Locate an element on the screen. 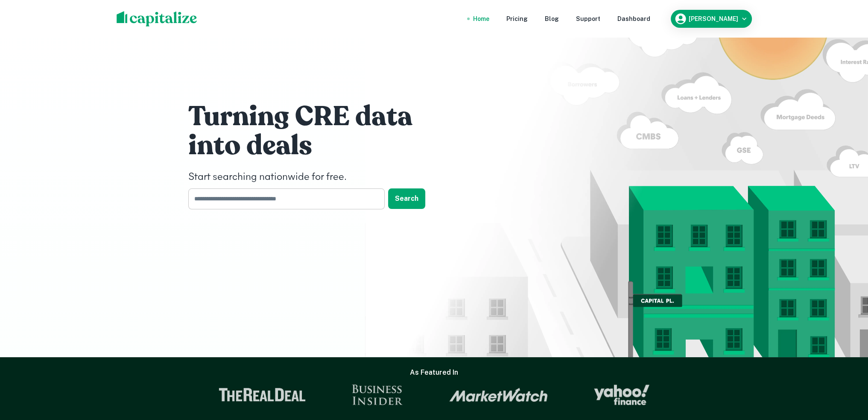 The image size is (868, 420). div: Home is located at coordinates (481, 19).